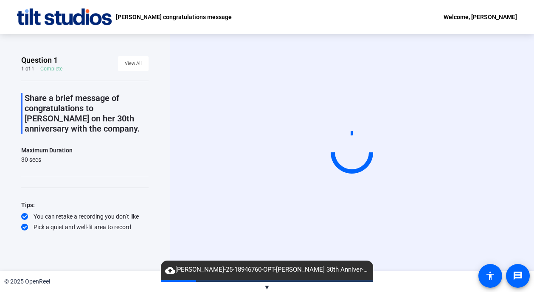  What do you see at coordinates (518, 276) in the screenshot?
I see `mat-icon: message` at bounding box center [518, 276].